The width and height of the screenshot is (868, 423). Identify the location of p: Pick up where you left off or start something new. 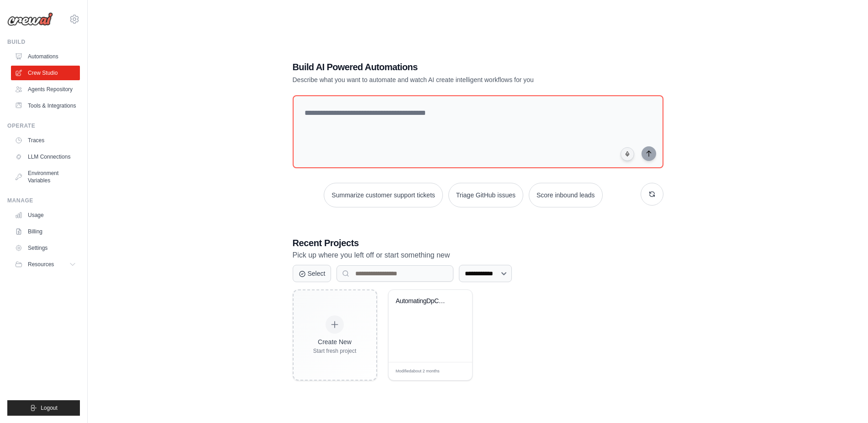
(478, 256).